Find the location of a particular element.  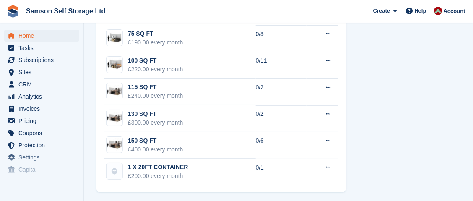

div: £190.00 every month is located at coordinates (156, 42).